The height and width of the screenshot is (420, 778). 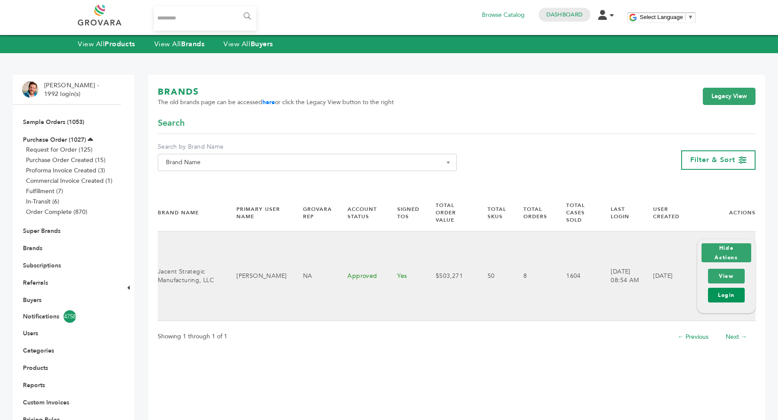 I want to click on td: 8, so click(x=534, y=276).